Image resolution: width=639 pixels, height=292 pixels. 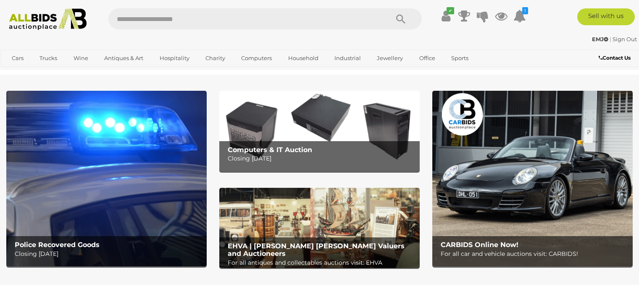 I want to click on a: Sign Out, so click(x=625, y=39).